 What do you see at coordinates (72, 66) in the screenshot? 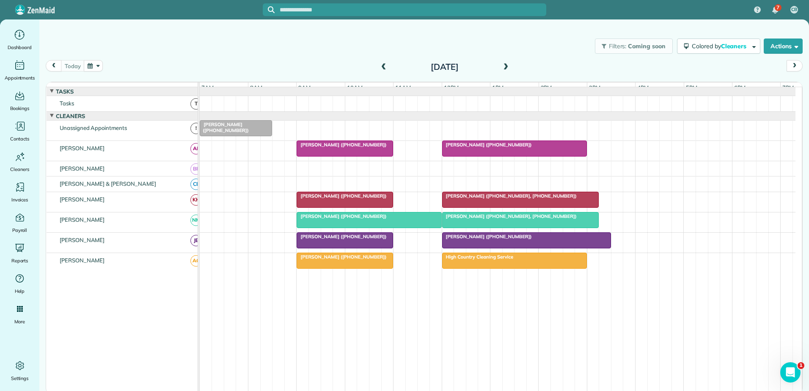
I see `button: today` at bounding box center [72, 66].